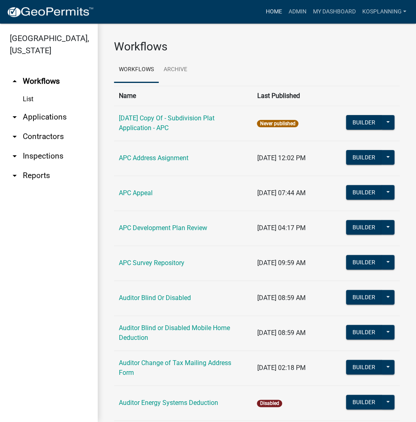 The width and height of the screenshot is (416, 422). Describe the element at coordinates (269, 403) in the screenshot. I see `span: Disabled` at that location.